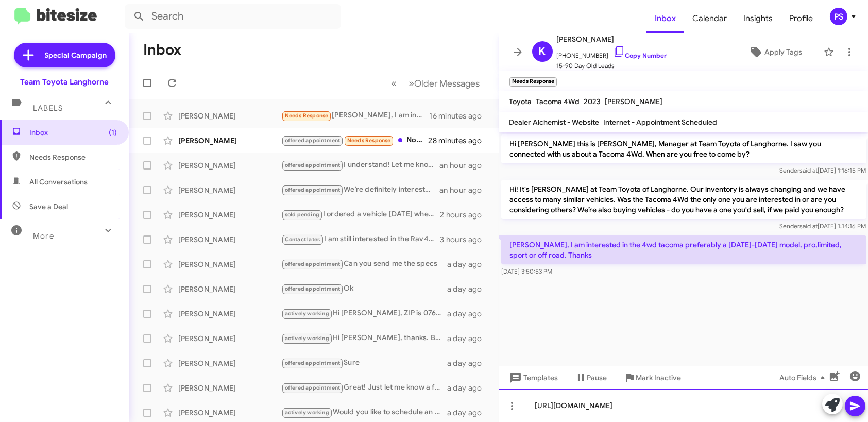  I want to click on span: Pause, so click(597, 378).